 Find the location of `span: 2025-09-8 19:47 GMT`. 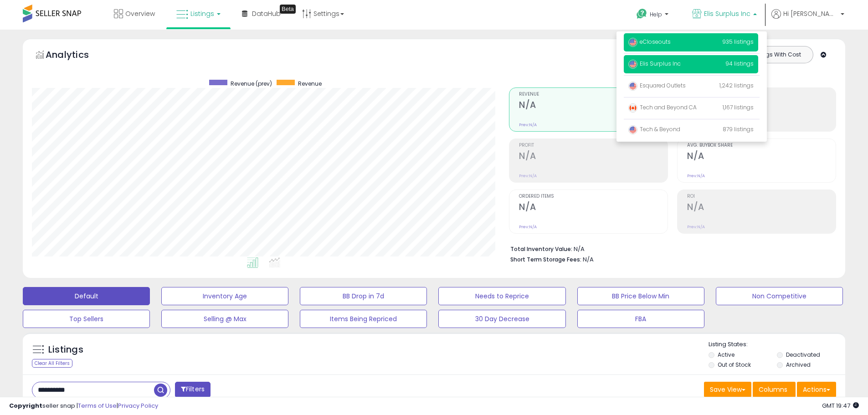

span: 2025-09-8 19:47 GMT is located at coordinates (840, 406).